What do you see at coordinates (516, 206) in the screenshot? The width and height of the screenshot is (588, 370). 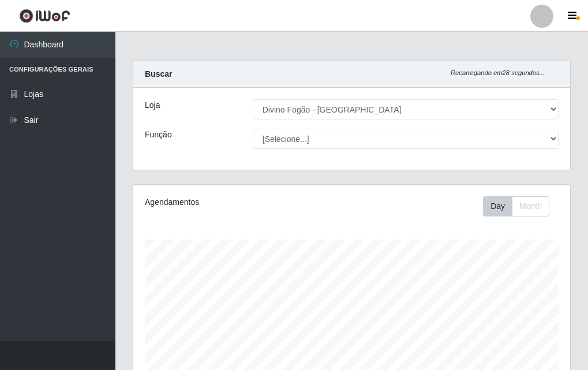 I see `div: First group` at bounding box center [516, 206].